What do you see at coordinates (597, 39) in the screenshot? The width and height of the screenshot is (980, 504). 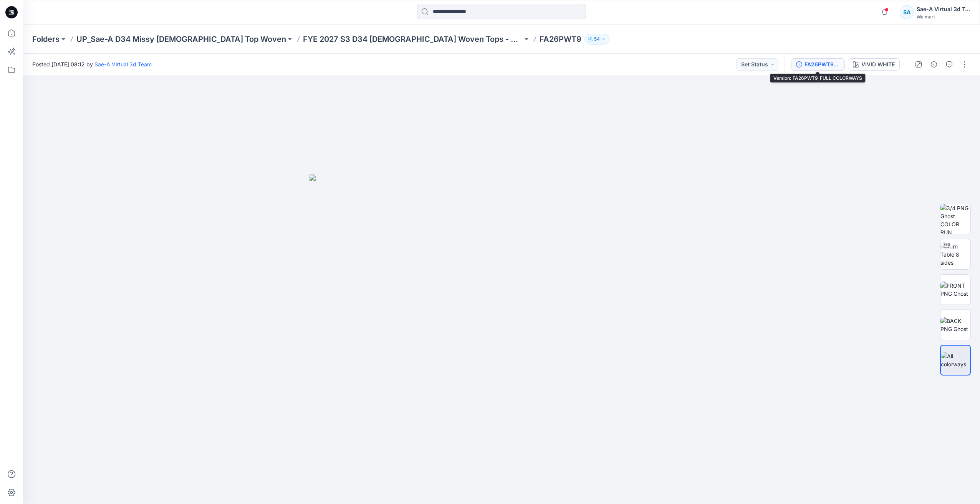 I see `p: 54` at bounding box center [597, 39].